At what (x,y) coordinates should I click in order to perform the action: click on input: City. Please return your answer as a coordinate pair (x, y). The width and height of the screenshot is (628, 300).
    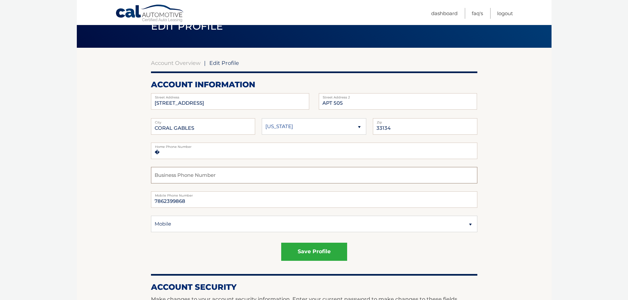
    Looking at the image, I should click on (203, 127).